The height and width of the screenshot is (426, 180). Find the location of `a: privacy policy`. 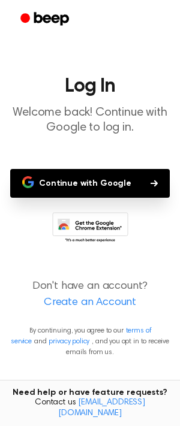

a: privacy policy is located at coordinates (69, 341).